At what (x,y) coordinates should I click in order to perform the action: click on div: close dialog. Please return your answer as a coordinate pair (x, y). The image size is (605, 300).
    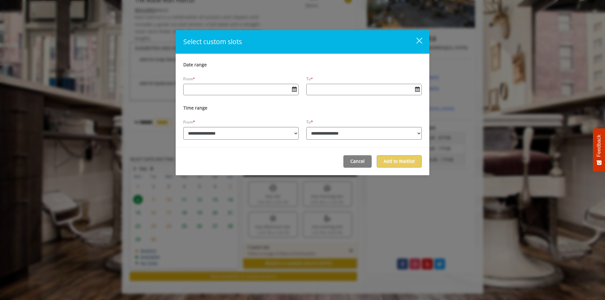
    Looking at the image, I should click on (416, 42).